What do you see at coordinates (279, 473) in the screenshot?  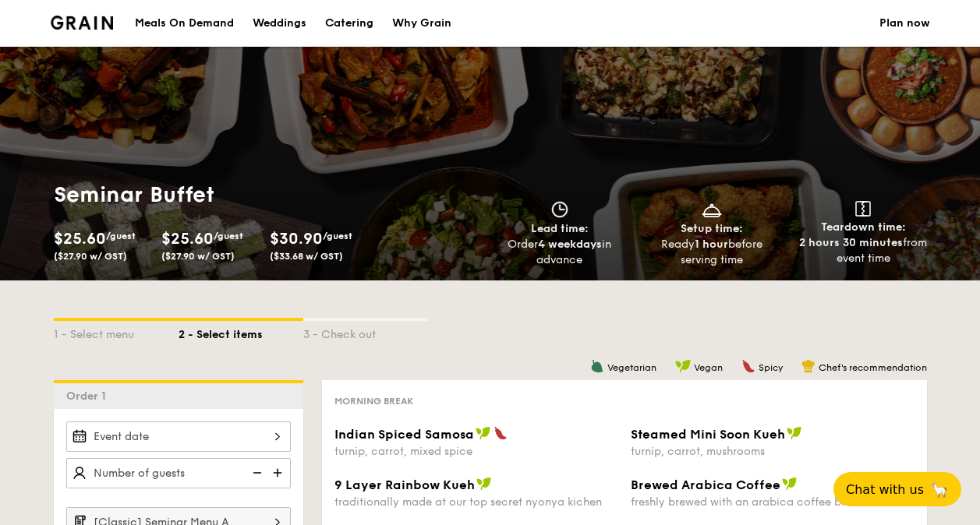 I see `img: icon-add.58712e84.svg` at bounding box center [279, 473].